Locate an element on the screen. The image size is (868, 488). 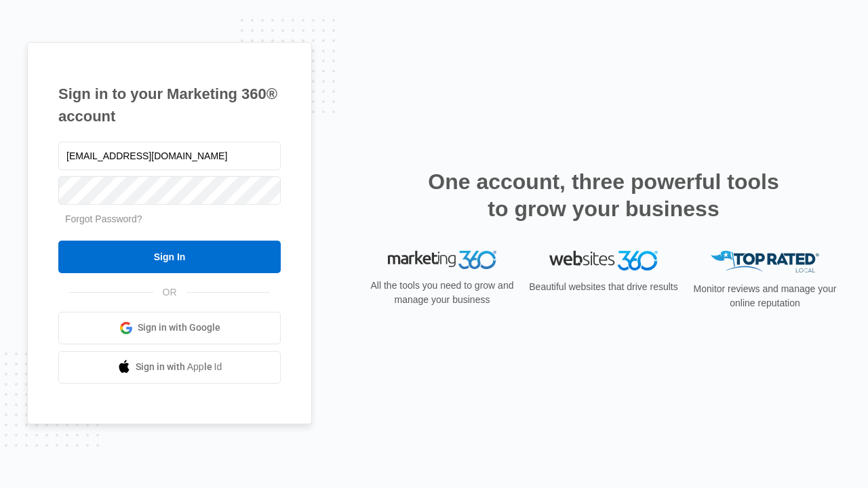
span: OR is located at coordinates (170, 292).